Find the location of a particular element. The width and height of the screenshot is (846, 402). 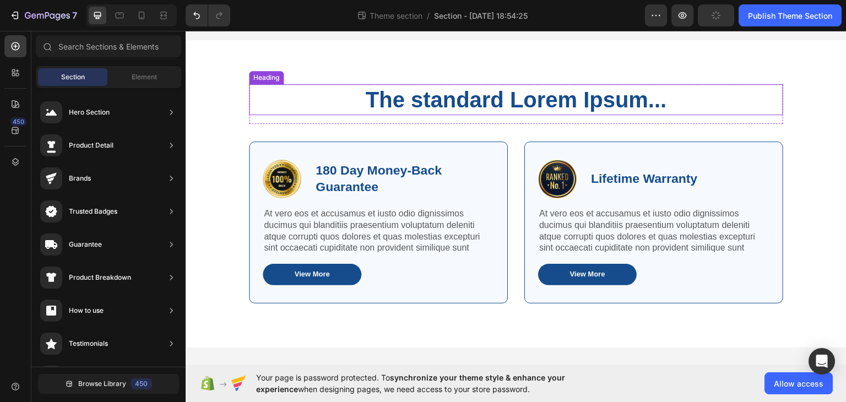

div: Product Breakdown is located at coordinates (100, 277).